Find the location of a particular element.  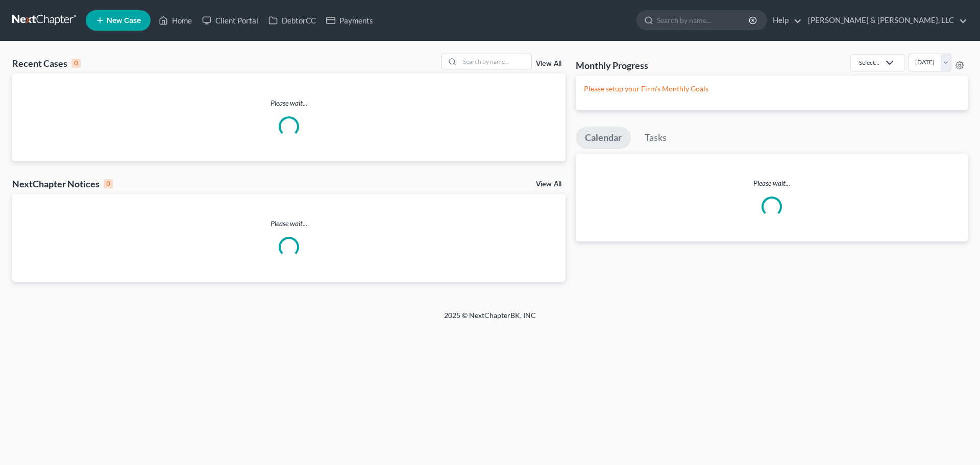

a: Home is located at coordinates (175, 21).